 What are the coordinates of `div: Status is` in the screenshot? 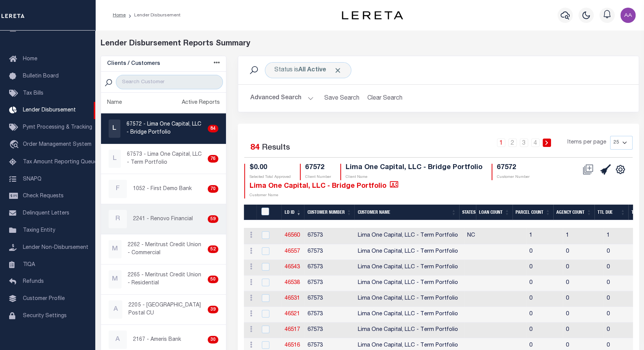 It's located at (308, 70).